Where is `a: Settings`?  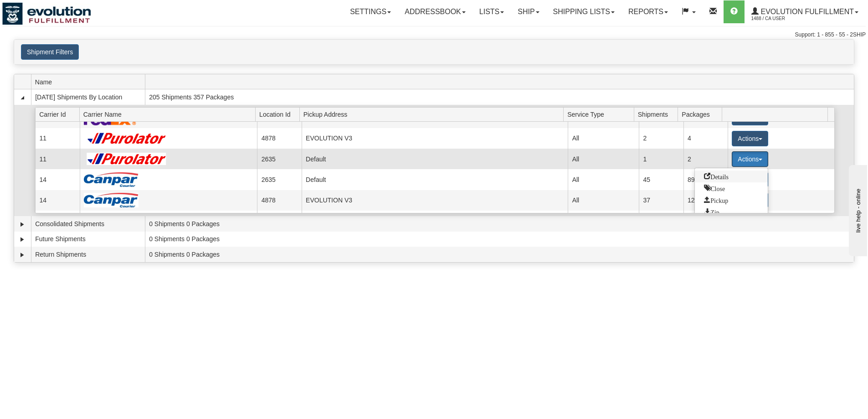
a: Settings is located at coordinates (370, 12).